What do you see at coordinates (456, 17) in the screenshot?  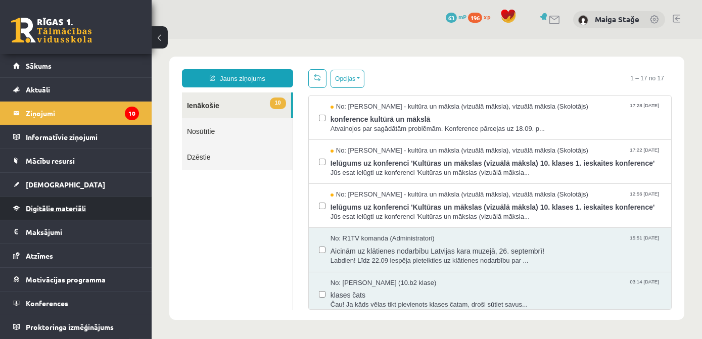 I see `a: 63 mP` at bounding box center [456, 17].